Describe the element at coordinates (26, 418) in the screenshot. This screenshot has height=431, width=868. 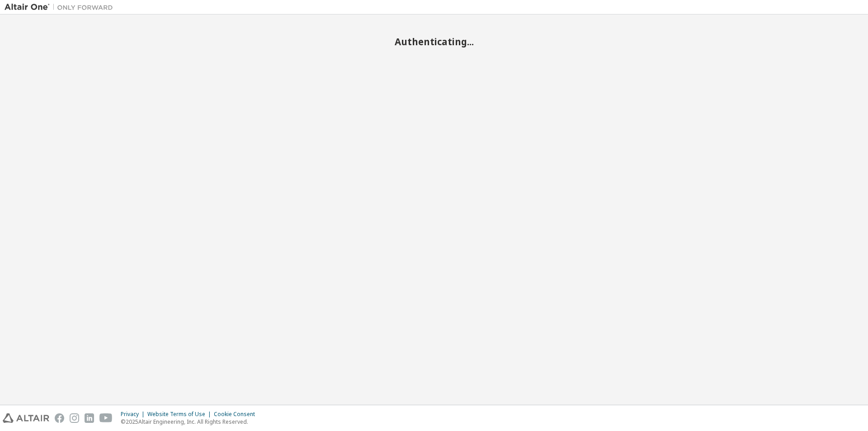
I see `img: altair_logo.svg` at that location.